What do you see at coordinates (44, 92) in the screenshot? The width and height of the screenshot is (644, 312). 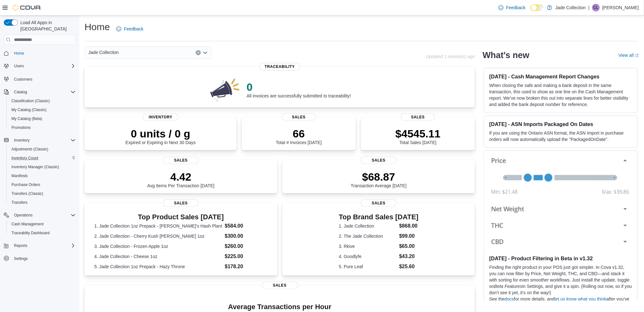 I see `span: Catalog` at bounding box center [44, 92].